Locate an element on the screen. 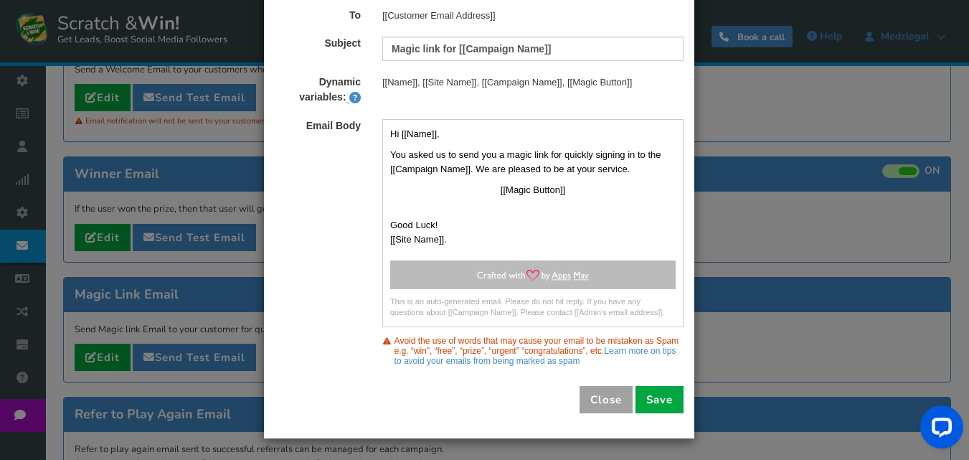 Image resolution: width=969 pixels, height=460 pixels. div: [[Name]], [[Site Name]], [[Campaign Name]], [[Magic Button]] is located at coordinates (533, 82).